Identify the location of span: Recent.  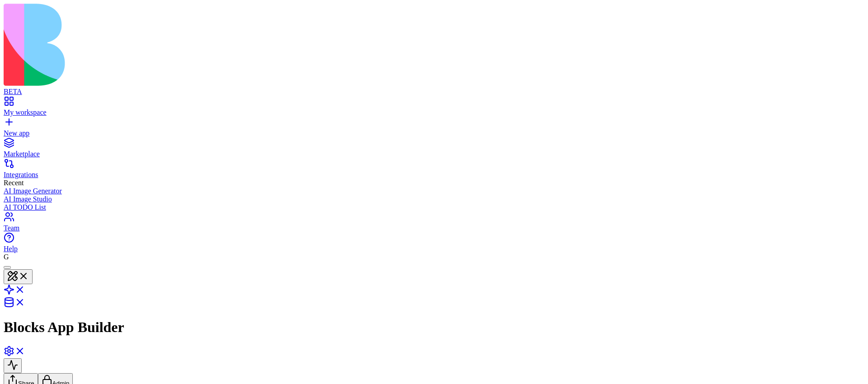
(13, 182).